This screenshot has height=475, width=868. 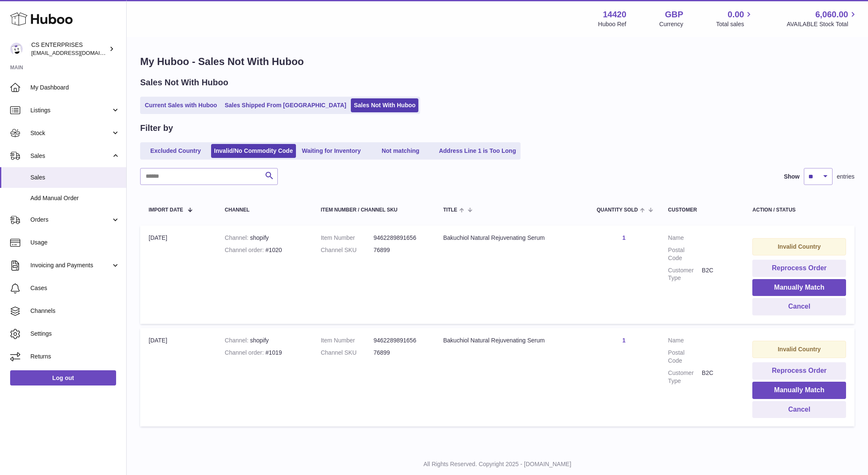 I want to click on span: Stock, so click(x=71, y=133).